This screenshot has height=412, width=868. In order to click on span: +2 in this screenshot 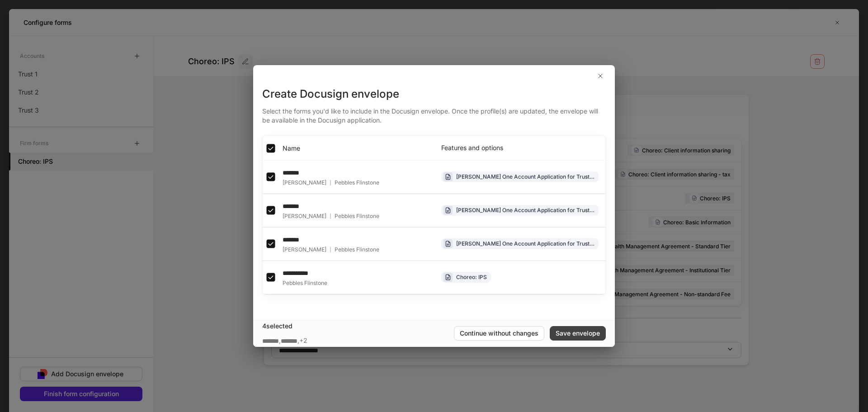, I will do `click(303, 341)`.